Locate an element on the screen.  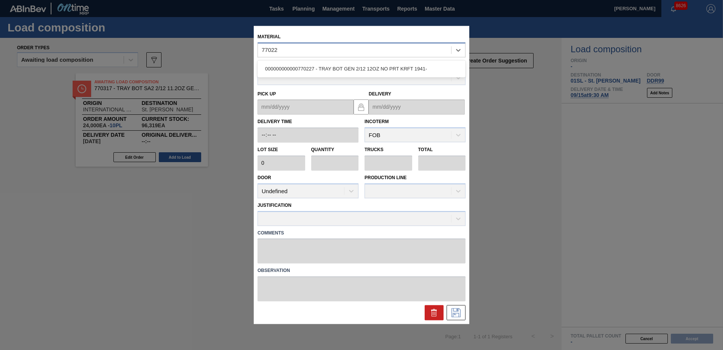
img: locked is located at coordinates (361, 107).